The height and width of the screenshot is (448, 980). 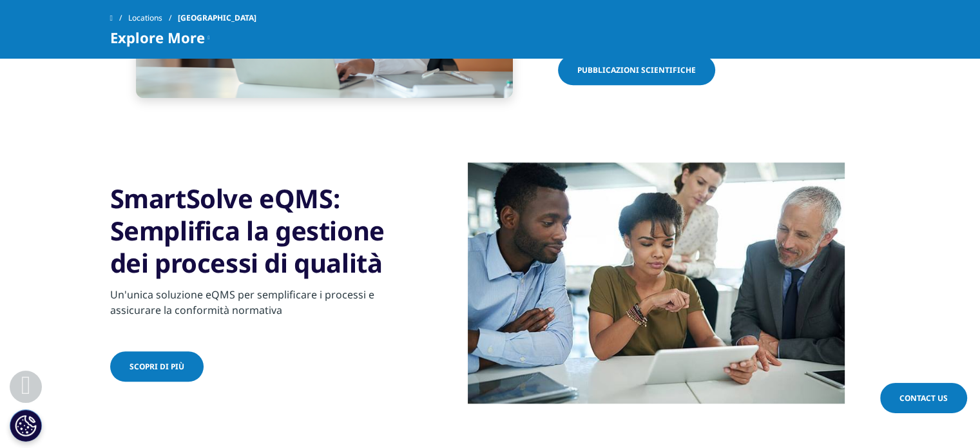 I want to click on span: Explore More, so click(x=158, y=38).